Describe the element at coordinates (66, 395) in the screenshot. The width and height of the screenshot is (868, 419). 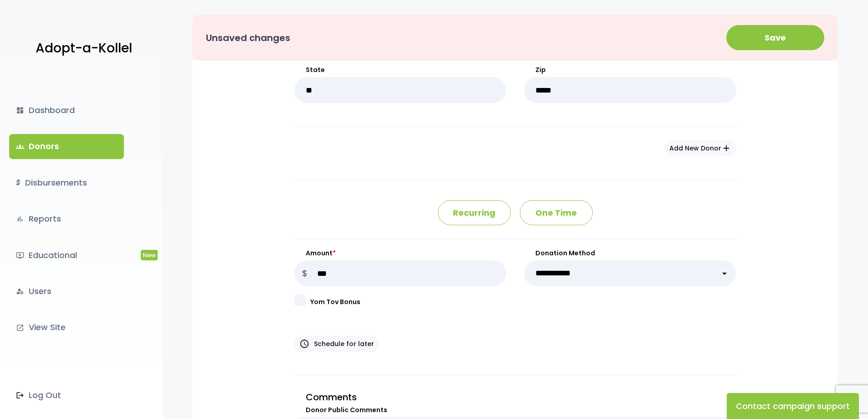
I see `a: Log Out` at that location.